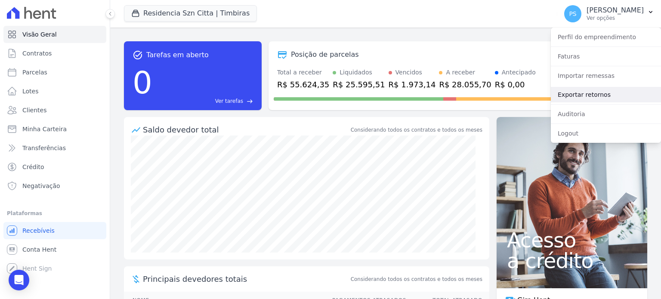  What do you see at coordinates (465, 84) in the screenshot?
I see `div: R$ 28.055,70` at bounding box center [465, 84].